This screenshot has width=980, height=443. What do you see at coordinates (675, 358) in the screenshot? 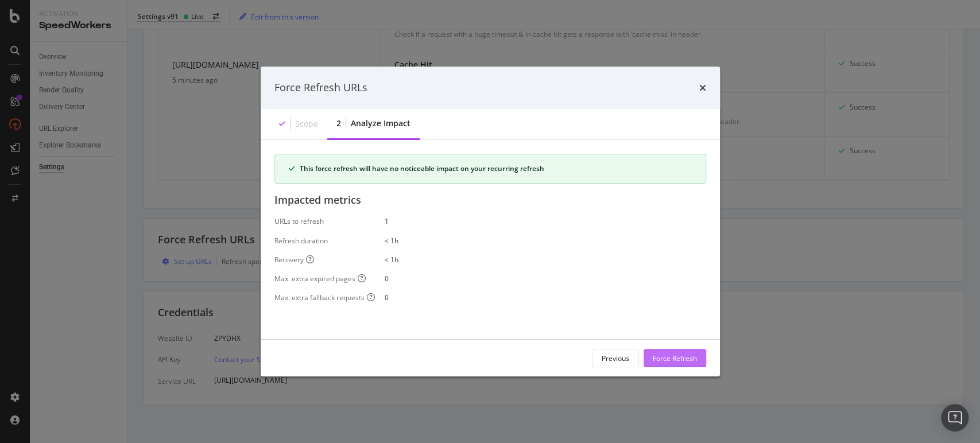
I see `button: Force Refresh` at bounding box center [675, 358].